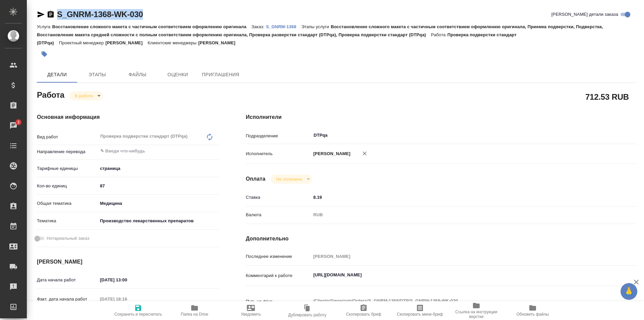  What do you see at coordinates (441, 117) in the screenshot?
I see `h4: Исполнители` at bounding box center [441, 117].